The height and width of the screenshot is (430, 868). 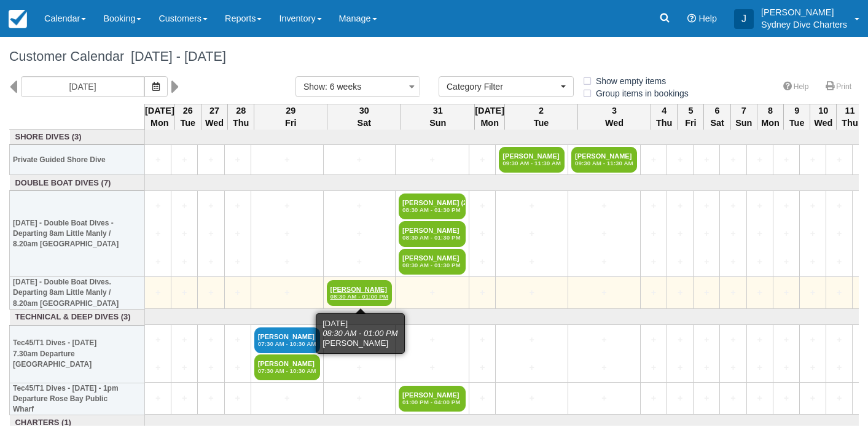 I want to click on div: J, so click(x=744, y=19).